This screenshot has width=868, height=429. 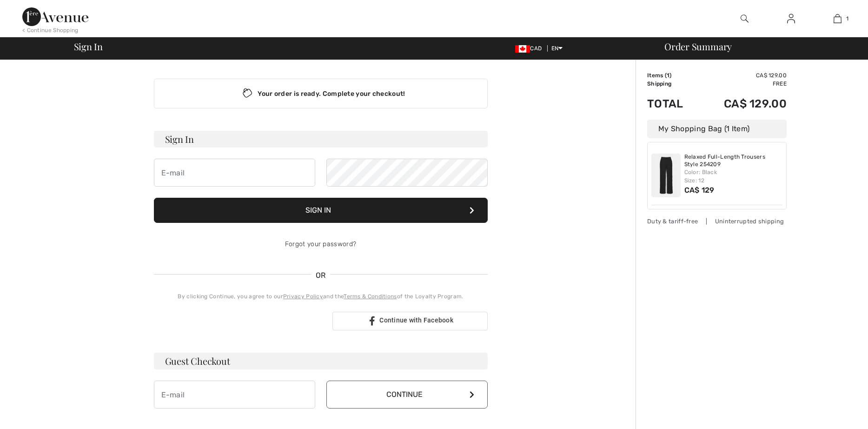 What do you see at coordinates (321, 94) in the screenshot?
I see `div: Your order is ready. Complete your checkout!` at bounding box center [321, 94].